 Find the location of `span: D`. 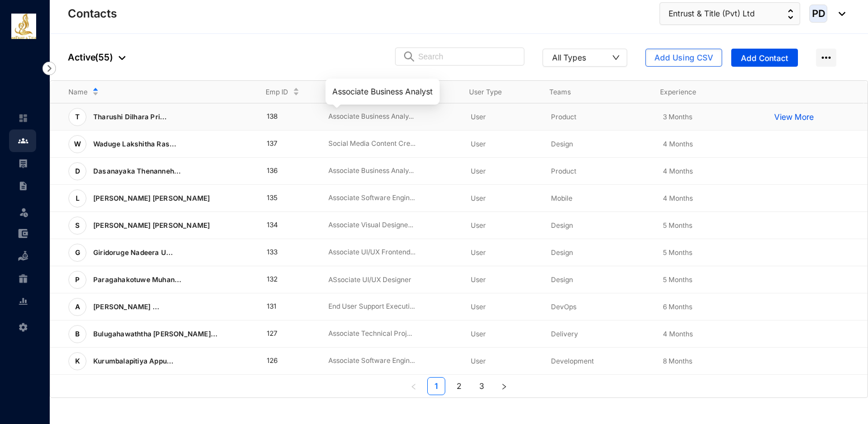

span: D is located at coordinates (77, 171).